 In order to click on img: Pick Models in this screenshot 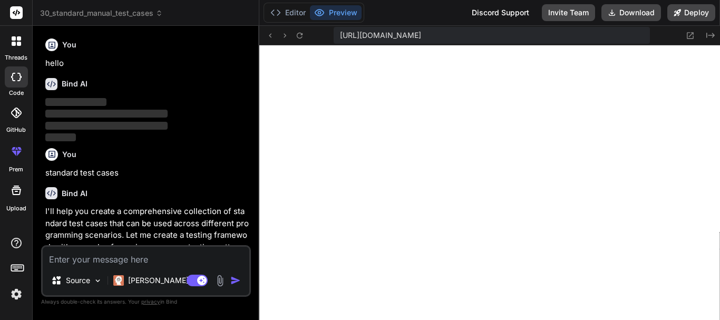, I will do `click(98, 280)`.